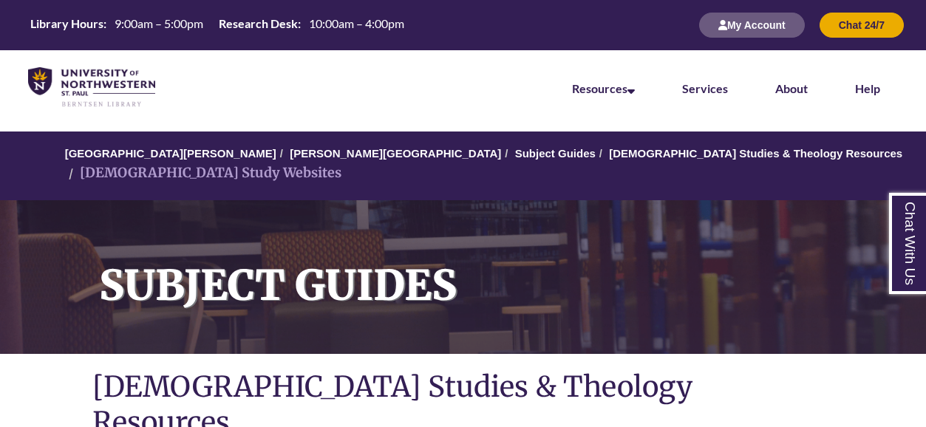  Describe the element at coordinates (752, 25) in the screenshot. I see `button: My Account` at that location.